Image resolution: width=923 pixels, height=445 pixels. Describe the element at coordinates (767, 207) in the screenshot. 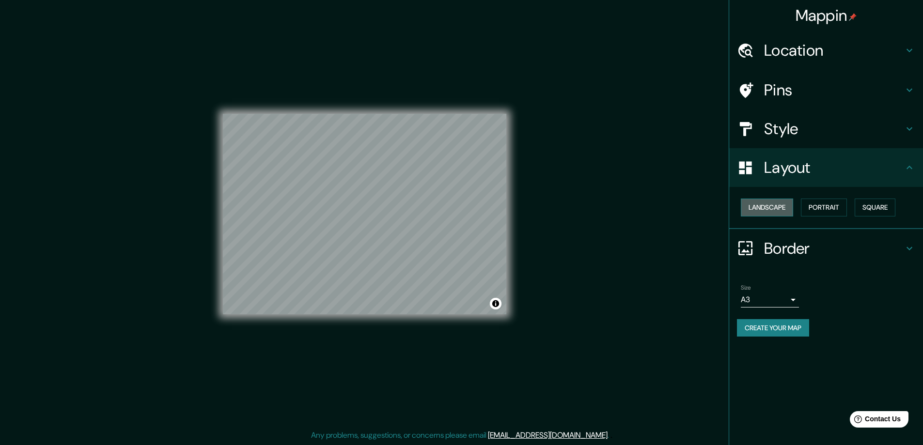

I see `button: Landscape` at that location.